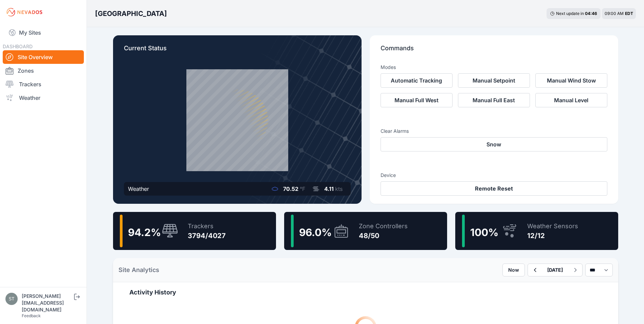 The image size is (644, 324). Describe the element at coordinates (388, 67) in the screenshot. I see `h3: Modes` at that location.